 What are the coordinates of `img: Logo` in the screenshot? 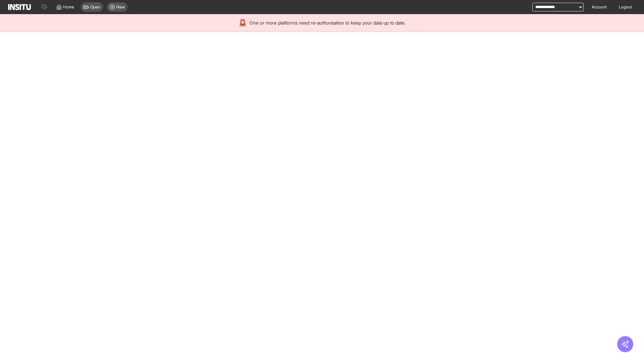 It's located at (20, 7).